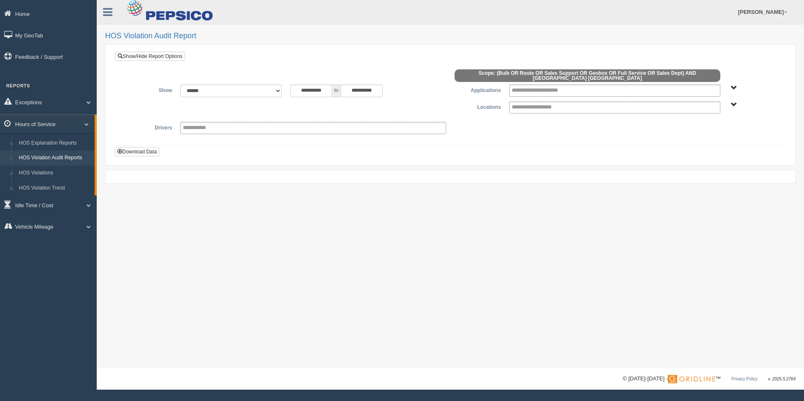 The width and height of the screenshot is (804, 401). Describe the element at coordinates (782, 379) in the screenshot. I see `span: v. 2025.5.2764` at that location.